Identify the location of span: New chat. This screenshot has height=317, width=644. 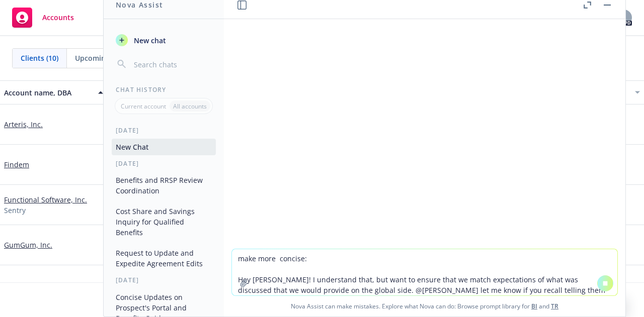
(149, 40).